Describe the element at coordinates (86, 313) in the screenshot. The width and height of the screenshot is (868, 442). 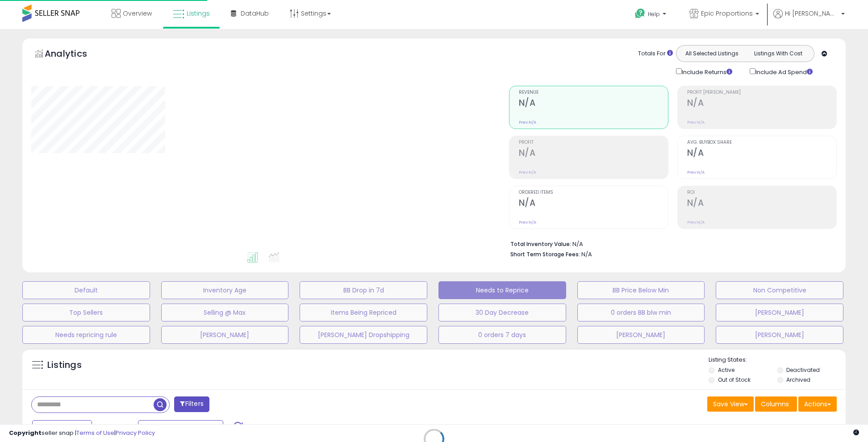
I see `button: Top Sellers` at that location.